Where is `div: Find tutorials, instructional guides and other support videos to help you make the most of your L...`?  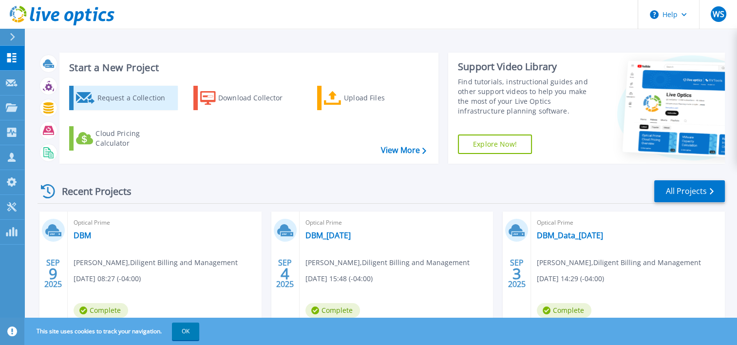
div: Find tutorials, instructional guides and other support videos to help you make the most of your L... is located at coordinates (527, 96).